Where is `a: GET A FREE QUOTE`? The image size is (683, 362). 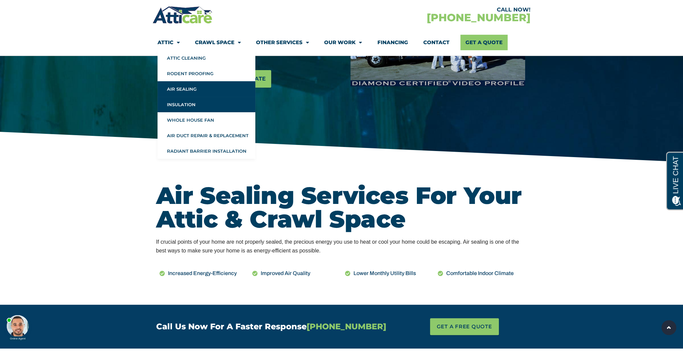 a: GET A FREE QUOTE is located at coordinates (464, 327).